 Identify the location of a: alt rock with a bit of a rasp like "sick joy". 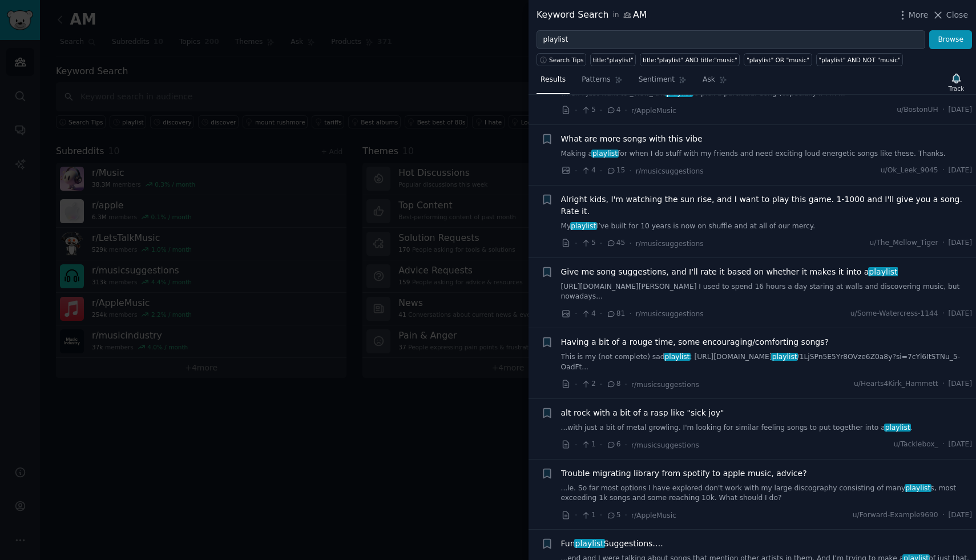
(642, 413).